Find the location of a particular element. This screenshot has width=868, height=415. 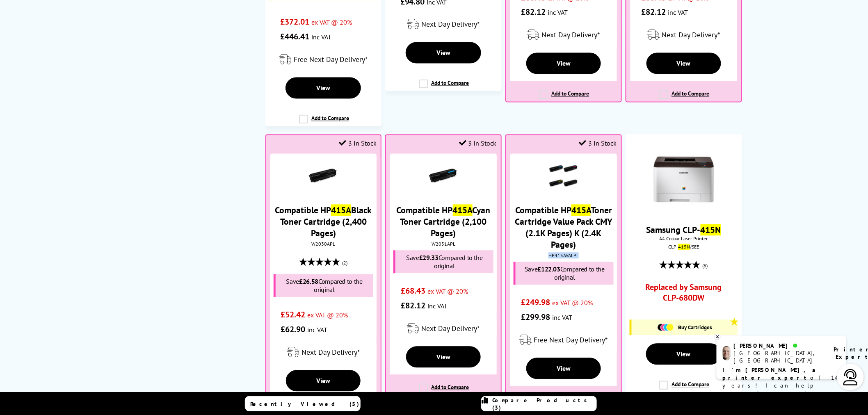

div: CLP- /SEE is located at coordinates (683, 247).